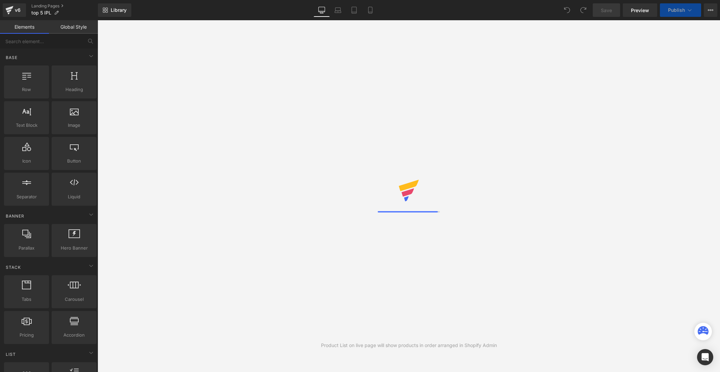  I want to click on span: Stack, so click(13, 267).